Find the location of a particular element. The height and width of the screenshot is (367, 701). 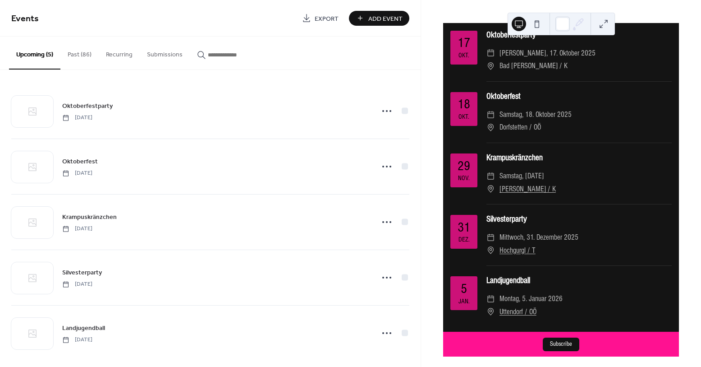

span: Add Event is located at coordinates (386, 18).